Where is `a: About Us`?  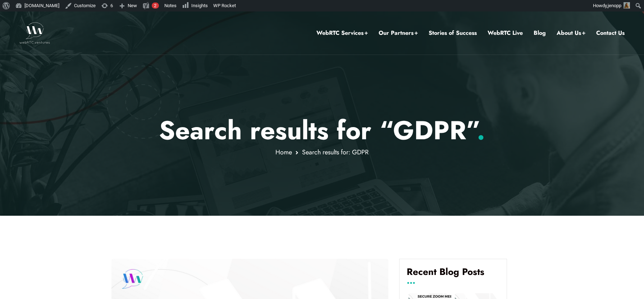
a: About Us is located at coordinates (571, 33).